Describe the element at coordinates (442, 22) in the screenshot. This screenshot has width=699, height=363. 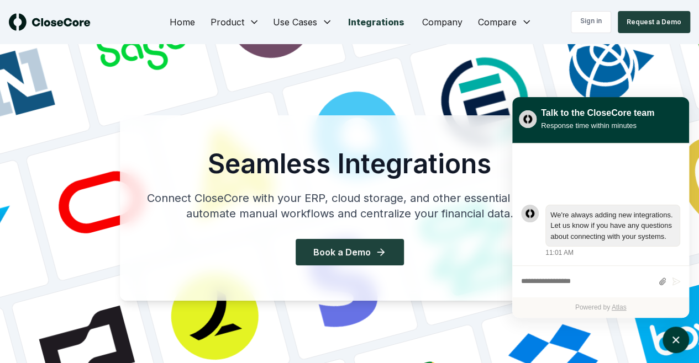
I see `a: Company` at that location.